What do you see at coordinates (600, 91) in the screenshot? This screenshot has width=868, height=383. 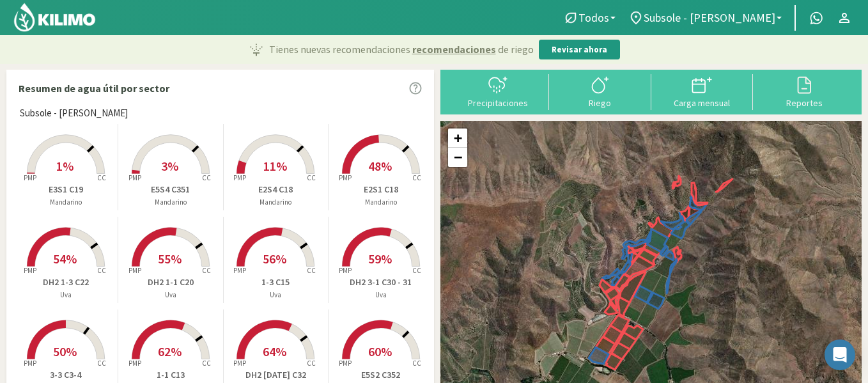 I see `button: Riego` at bounding box center [600, 91].